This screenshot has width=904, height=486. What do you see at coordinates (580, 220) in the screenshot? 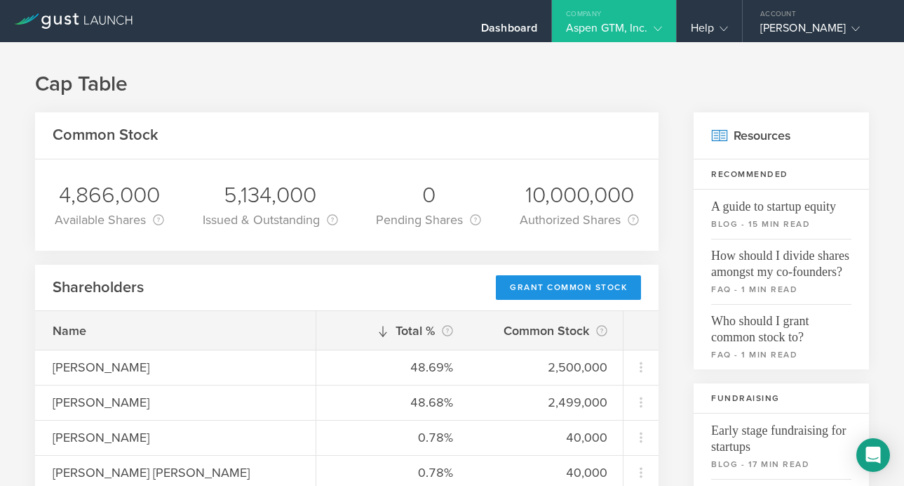
I see `div: Authorized Shares` at bounding box center [580, 220].